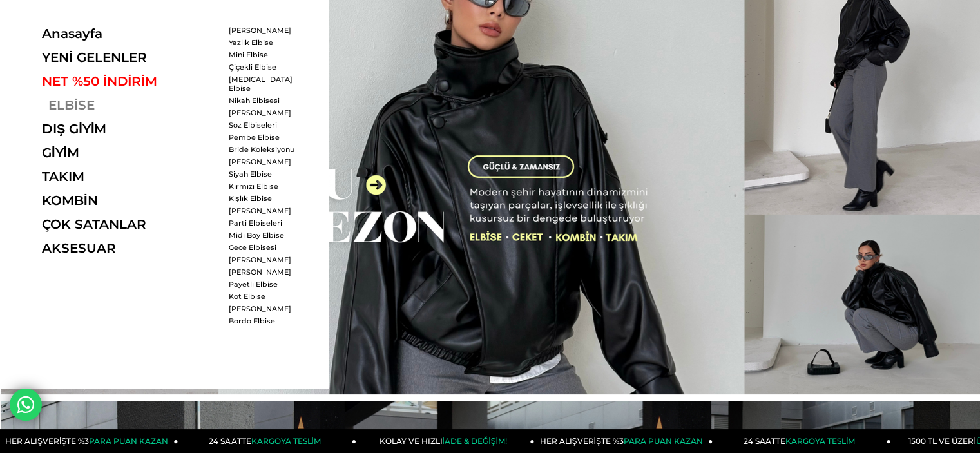  Describe the element at coordinates (130, 33) in the screenshot. I see `a: Anasayfa` at that location.